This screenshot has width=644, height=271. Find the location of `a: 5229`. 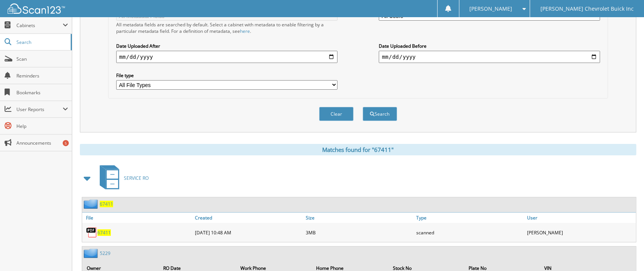

a: 5229 is located at coordinates (105, 253).